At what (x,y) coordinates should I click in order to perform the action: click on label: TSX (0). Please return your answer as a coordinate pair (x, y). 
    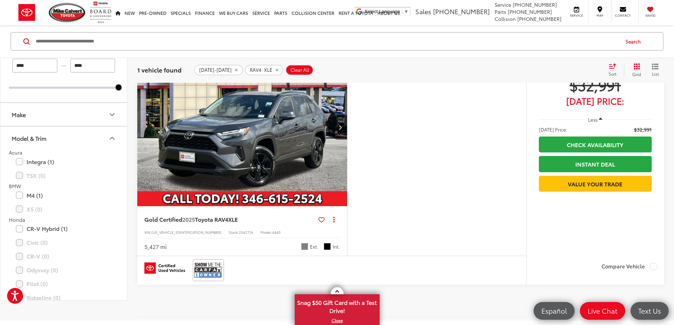
    Looking at the image, I should click on (64, 176).